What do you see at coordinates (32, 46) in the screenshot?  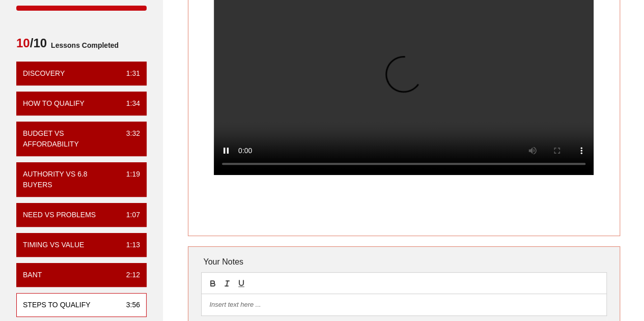 I see `span: /10` at bounding box center [32, 46].